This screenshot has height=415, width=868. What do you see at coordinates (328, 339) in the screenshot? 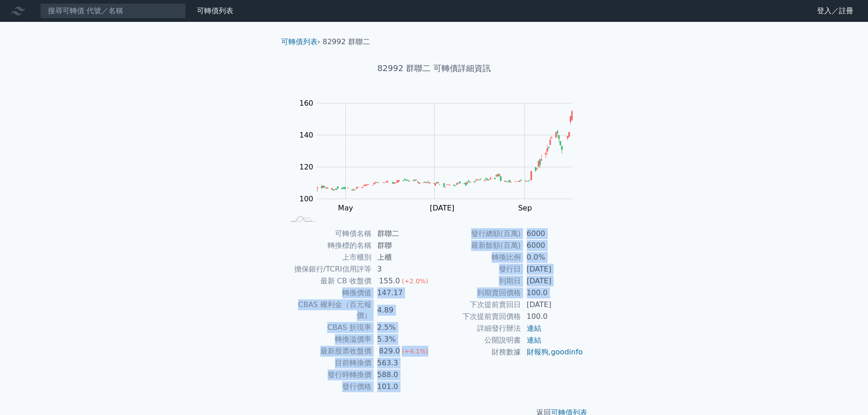
I see `td: 轉換溢價率` at bounding box center [328, 339].